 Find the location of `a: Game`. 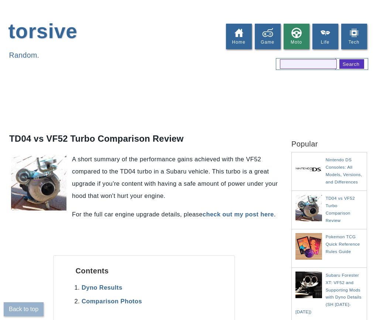

a: Game is located at coordinates (268, 36).